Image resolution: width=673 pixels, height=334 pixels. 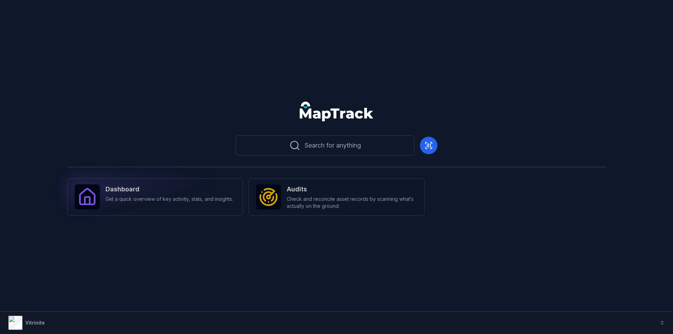 What do you see at coordinates (35, 322) in the screenshot?
I see `strong: Vitrinite` at bounding box center [35, 322].